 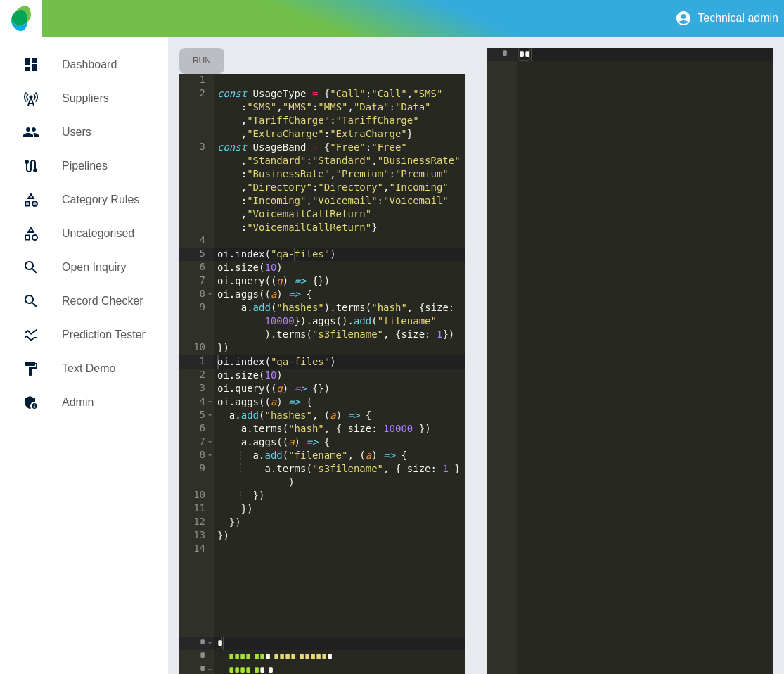 I want to click on a: Dashboard, so click(x=84, y=65).